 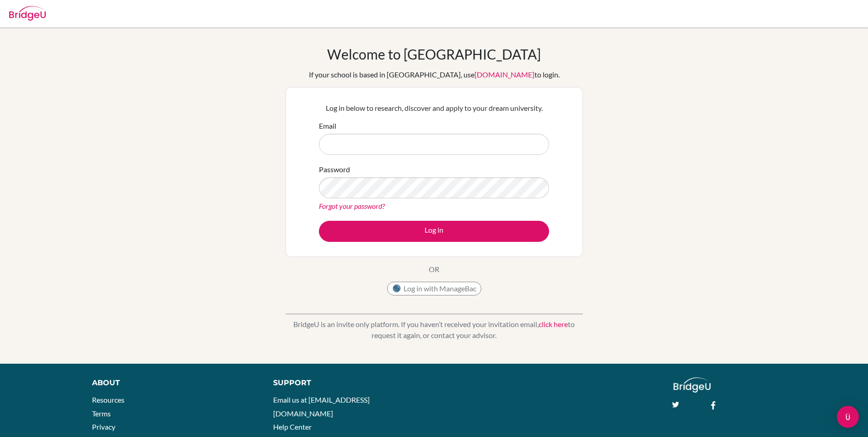 I want to click on label: Email, so click(x=328, y=126).